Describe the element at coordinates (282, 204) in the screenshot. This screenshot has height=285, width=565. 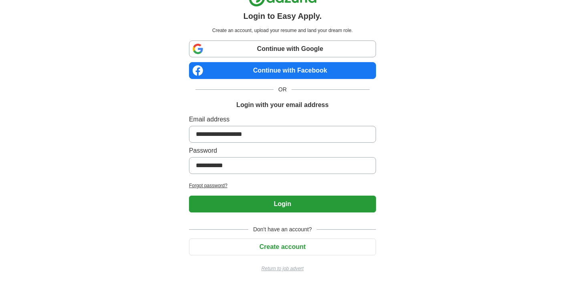
I see `button: Login` at that location.